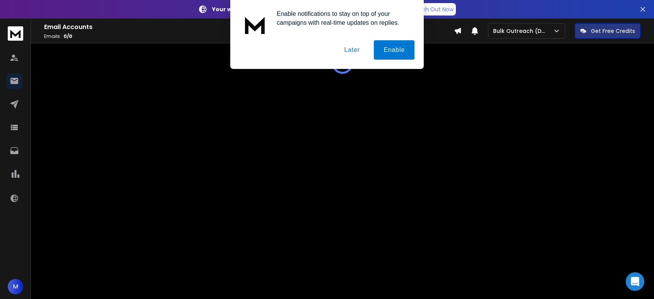 The image size is (654, 299). What do you see at coordinates (15, 287) in the screenshot?
I see `span: M` at bounding box center [15, 287].